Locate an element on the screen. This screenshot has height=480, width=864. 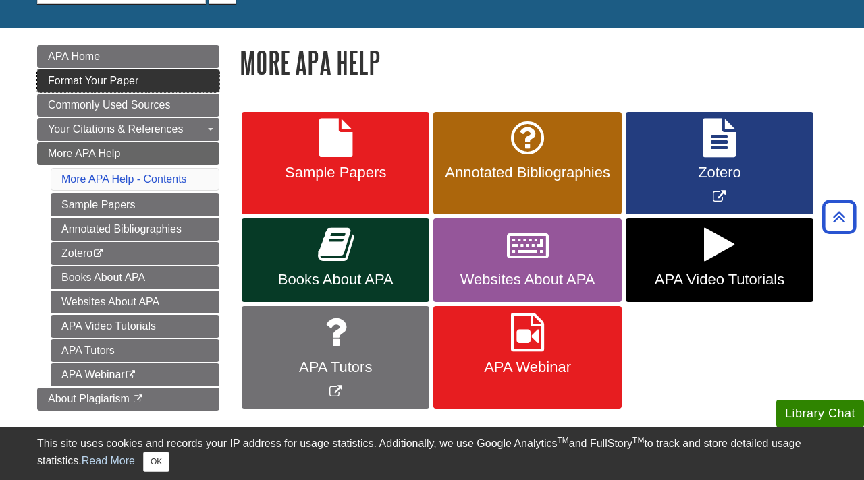
span: Format Your Paper is located at coordinates (93, 80).